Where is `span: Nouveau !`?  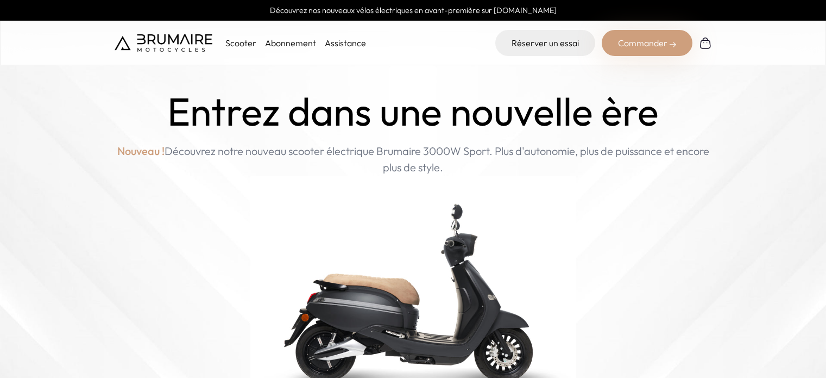 span: Nouveau ! is located at coordinates (141, 151).